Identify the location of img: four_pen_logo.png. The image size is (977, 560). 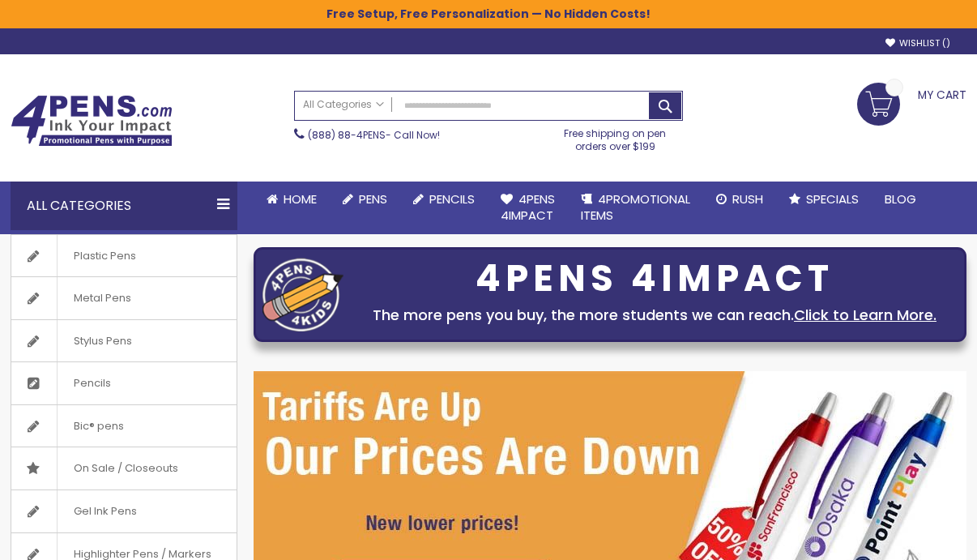
(303, 294).